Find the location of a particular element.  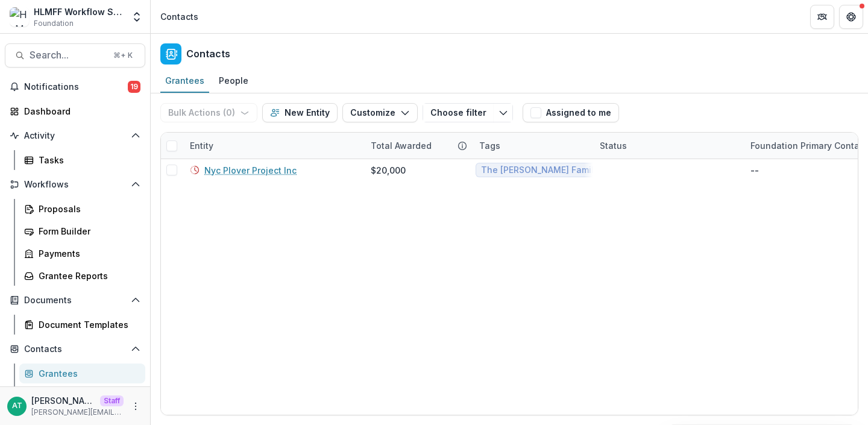

button: Open entity switcher is located at coordinates (137, 17).